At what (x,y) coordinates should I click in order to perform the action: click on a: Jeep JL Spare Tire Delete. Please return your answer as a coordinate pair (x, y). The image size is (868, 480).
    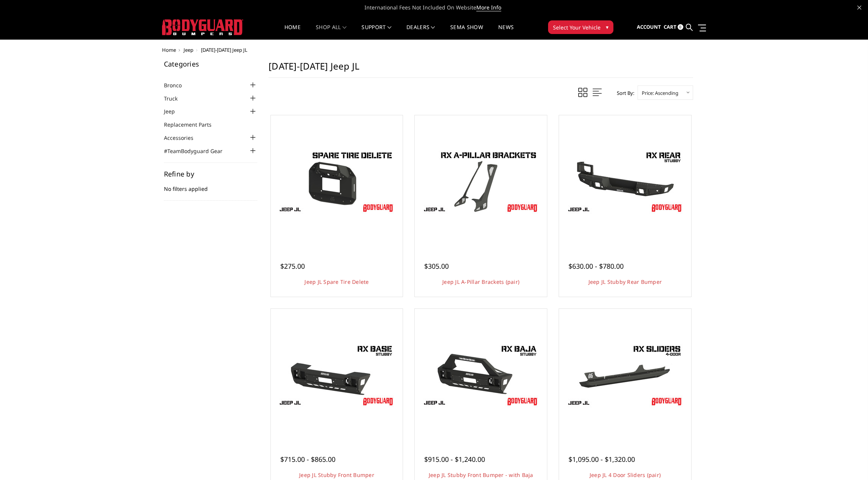
    Looking at the image, I should click on (336, 282).